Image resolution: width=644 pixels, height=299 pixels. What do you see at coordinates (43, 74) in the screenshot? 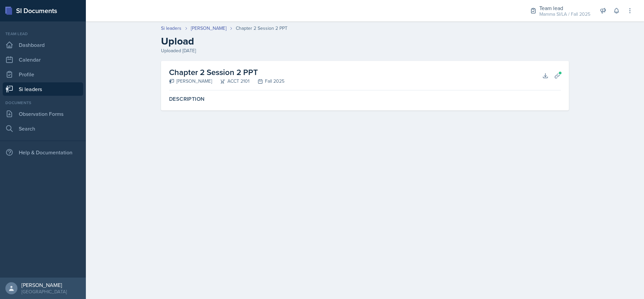
I see `a: Profile` at bounding box center [43, 74].